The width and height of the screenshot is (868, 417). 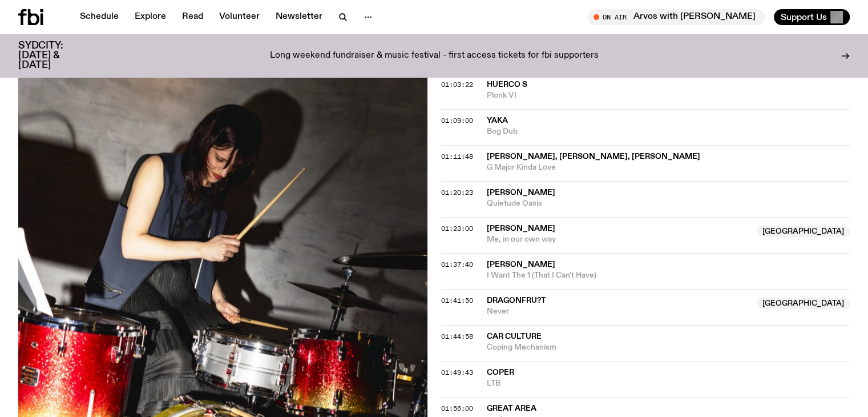 What do you see at coordinates (457, 408) in the screenshot?
I see `span: 01:56:00` at bounding box center [457, 408].